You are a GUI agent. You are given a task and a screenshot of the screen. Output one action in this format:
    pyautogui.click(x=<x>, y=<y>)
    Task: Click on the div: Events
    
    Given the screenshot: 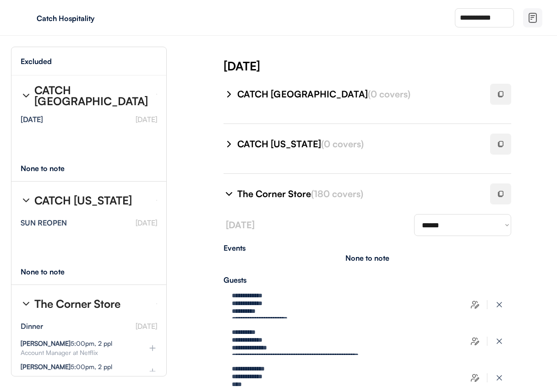 What is the action you would take?
    pyautogui.click(x=367, y=248)
    